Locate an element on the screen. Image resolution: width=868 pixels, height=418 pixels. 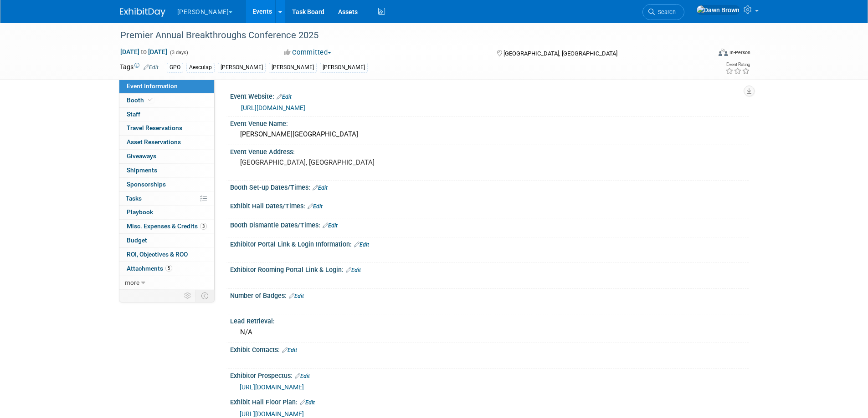
a: Search is located at coordinates (664, 12).